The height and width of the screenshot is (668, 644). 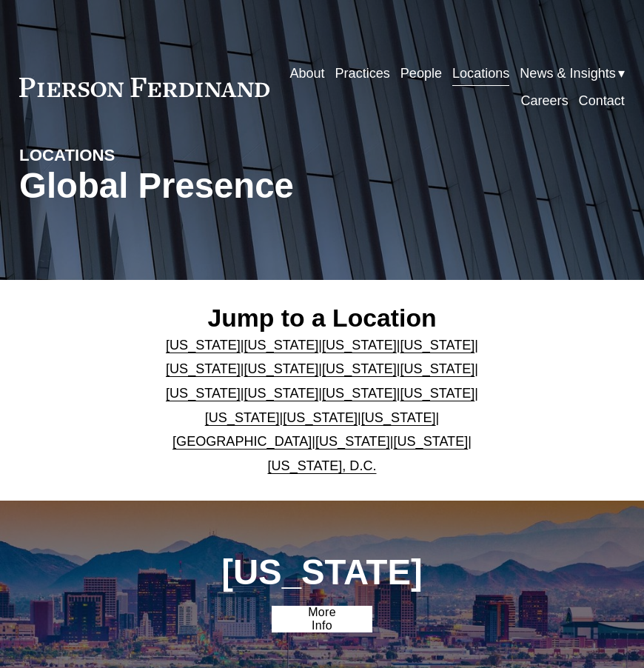 I want to click on a: People, so click(x=421, y=74).